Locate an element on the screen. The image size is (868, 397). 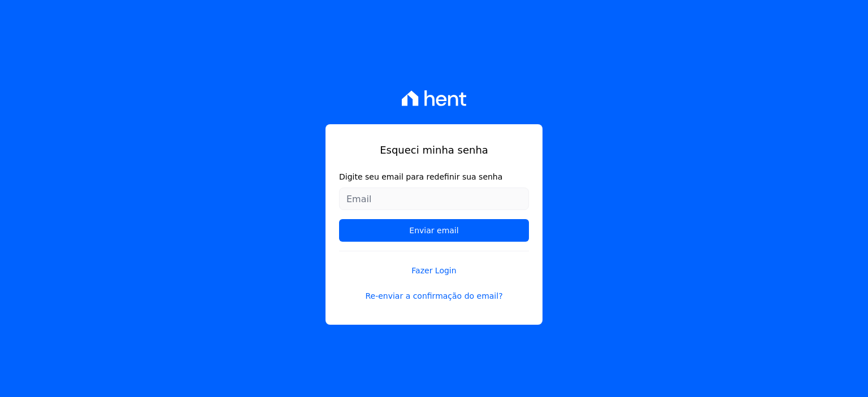
input: Enviar email is located at coordinates (434, 231).